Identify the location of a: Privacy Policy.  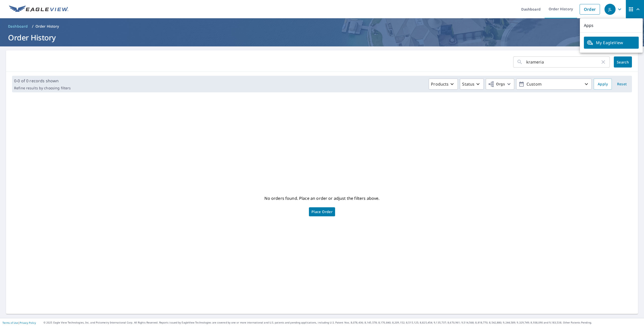
(28, 323).